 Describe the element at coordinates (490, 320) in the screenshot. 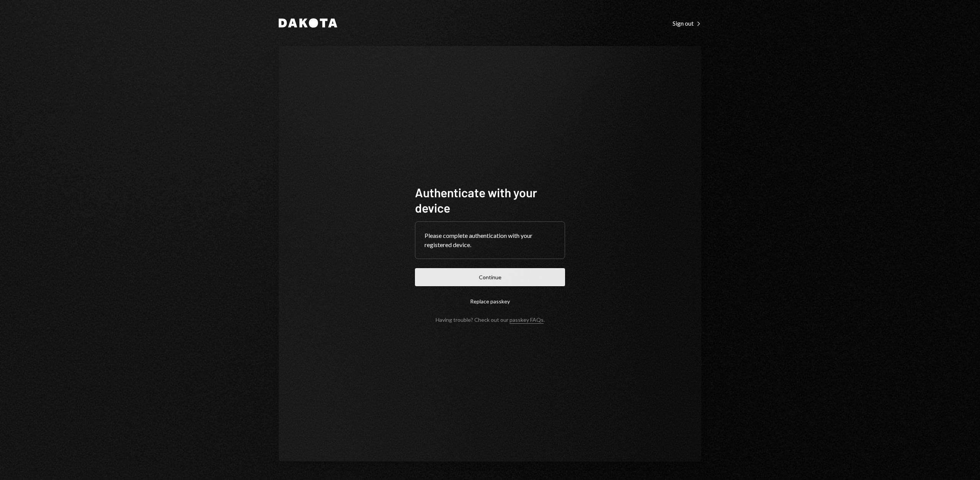

I see `div: Having trouble? Check out our .` at that location.